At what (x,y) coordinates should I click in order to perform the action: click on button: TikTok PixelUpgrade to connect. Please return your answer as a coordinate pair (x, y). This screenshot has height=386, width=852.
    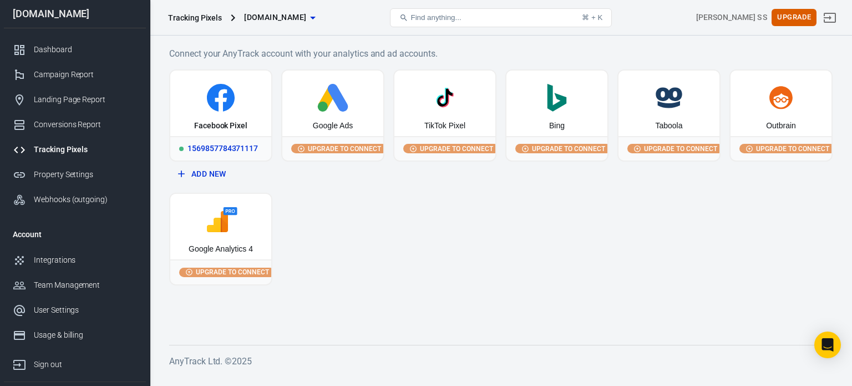
    Looking at the image, I should click on (445, 115).